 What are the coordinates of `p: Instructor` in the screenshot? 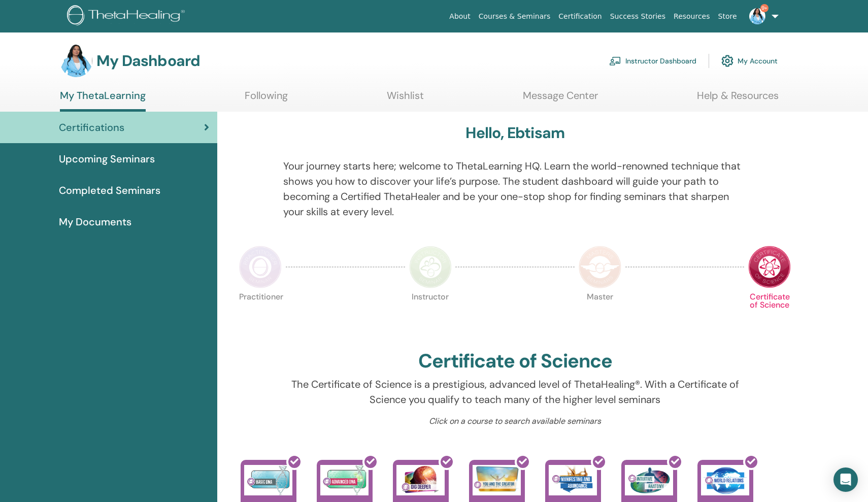 It's located at (430, 314).